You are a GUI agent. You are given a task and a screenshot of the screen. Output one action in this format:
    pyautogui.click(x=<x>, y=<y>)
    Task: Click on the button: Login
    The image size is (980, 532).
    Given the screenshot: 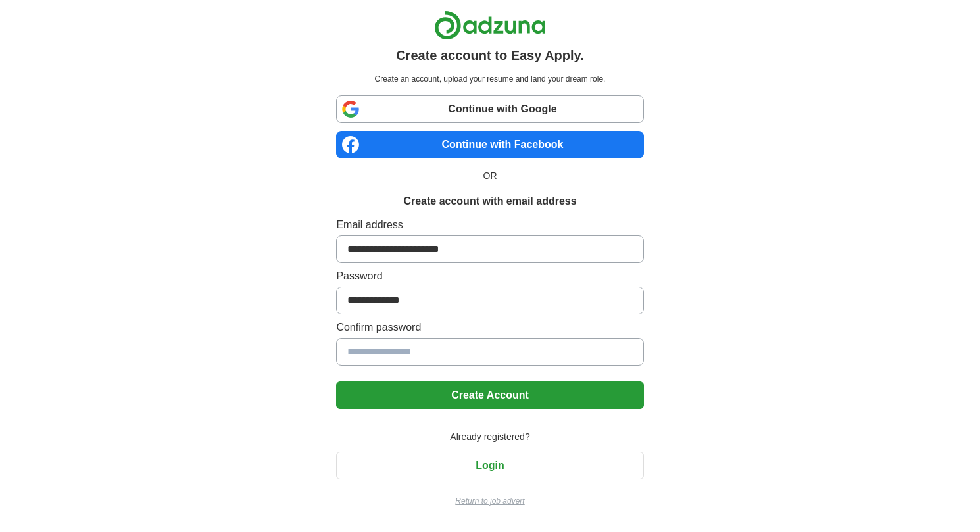 What is the action you would take?
    pyautogui.click(x=490, y=466)
    